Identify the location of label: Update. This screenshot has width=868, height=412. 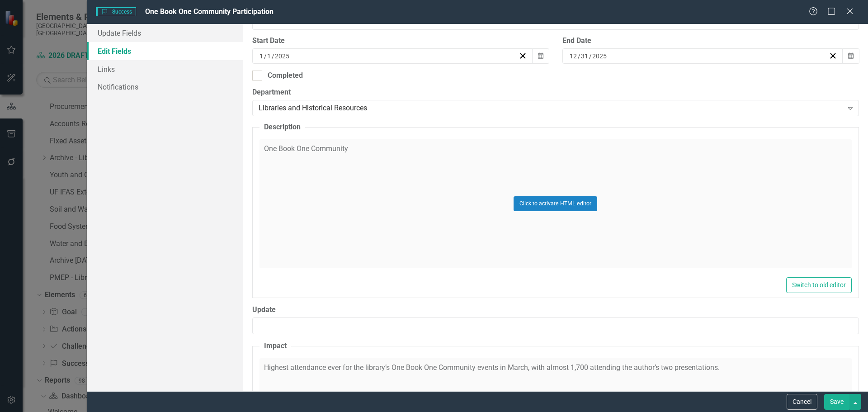
(556, 310).